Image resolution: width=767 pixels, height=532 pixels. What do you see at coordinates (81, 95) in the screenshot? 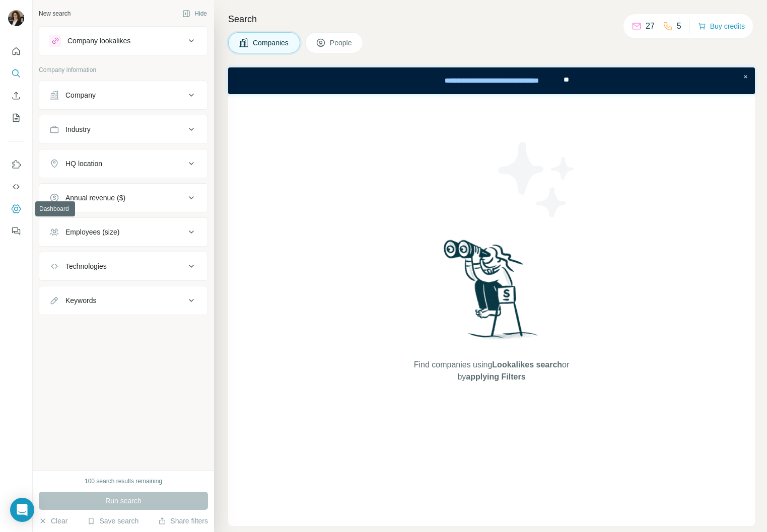
I see `div: Company` at bounding box center [81, 95].